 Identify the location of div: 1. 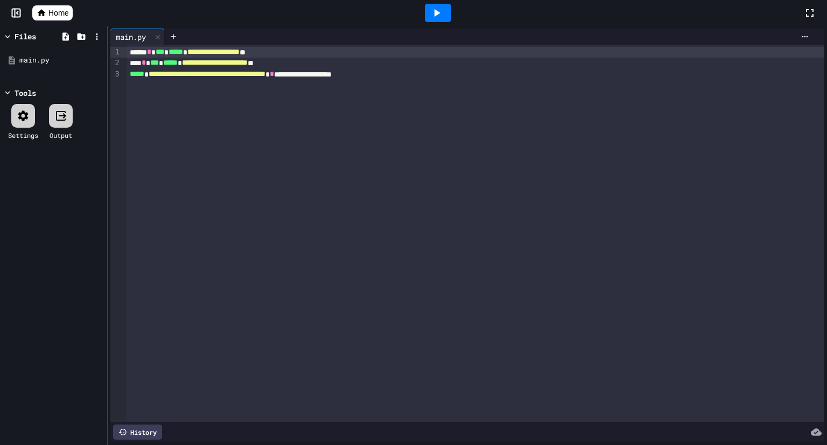
(116, 52).